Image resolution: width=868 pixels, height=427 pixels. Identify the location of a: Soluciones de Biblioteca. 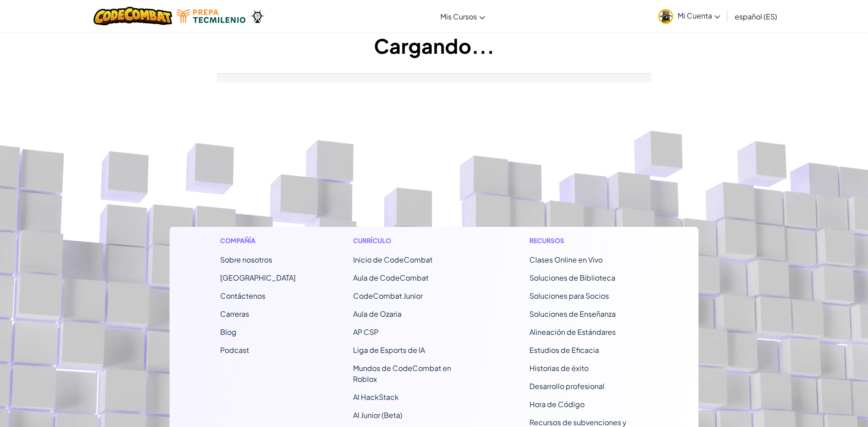
(573, 278).